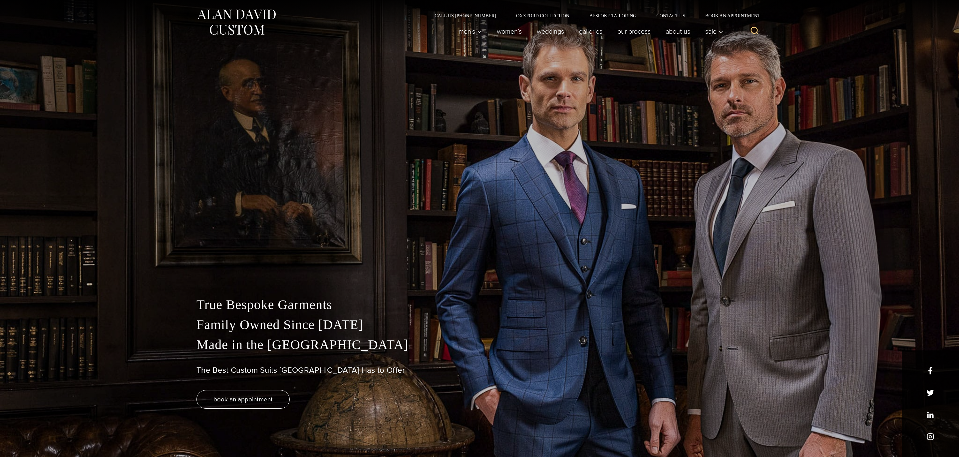 The image size is (959, 457). Describe the element at coordinates (243, 399) in the screenshot. I see `a: book an appointment` at that location.